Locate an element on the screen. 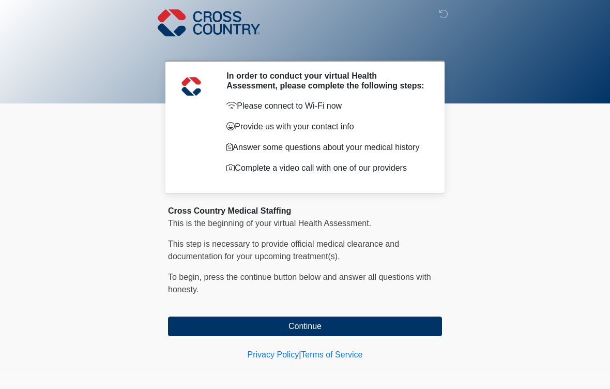 The image size is (610, 389). span: This is the beginning of your virtual Health Assessment. is located at coordinates (269, 223).